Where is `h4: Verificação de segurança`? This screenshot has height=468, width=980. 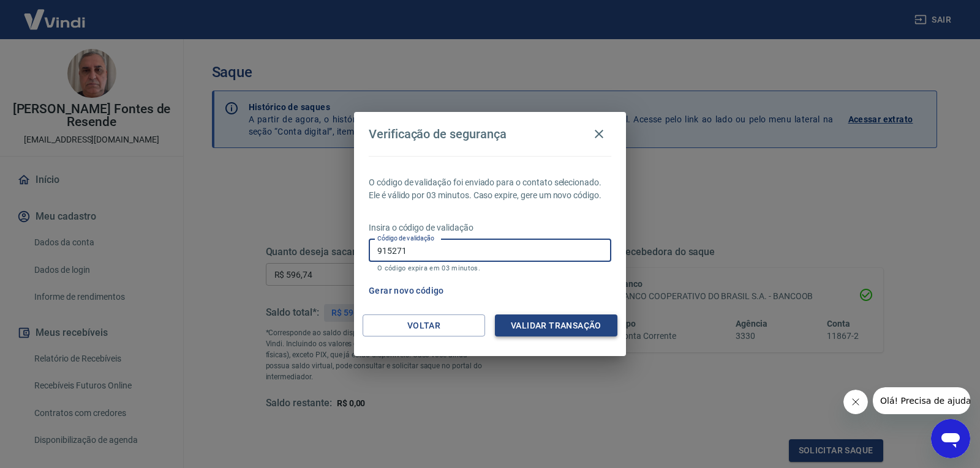 h4: Verificação de segurança is located at coordinates (438, 134).